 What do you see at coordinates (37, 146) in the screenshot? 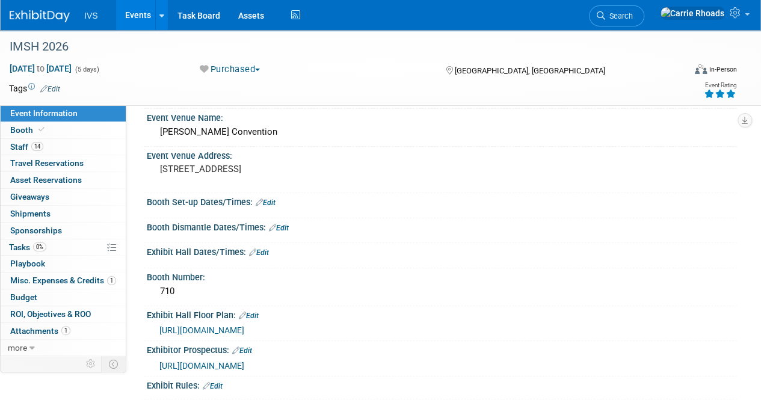
I see `span: 14` at bounding box center [37, 146].